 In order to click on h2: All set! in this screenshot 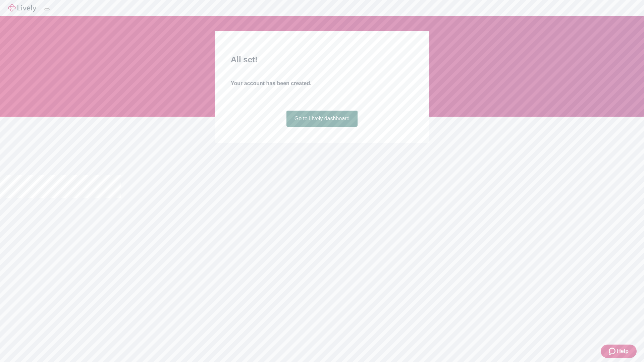, I will do `click(322, 60)`.